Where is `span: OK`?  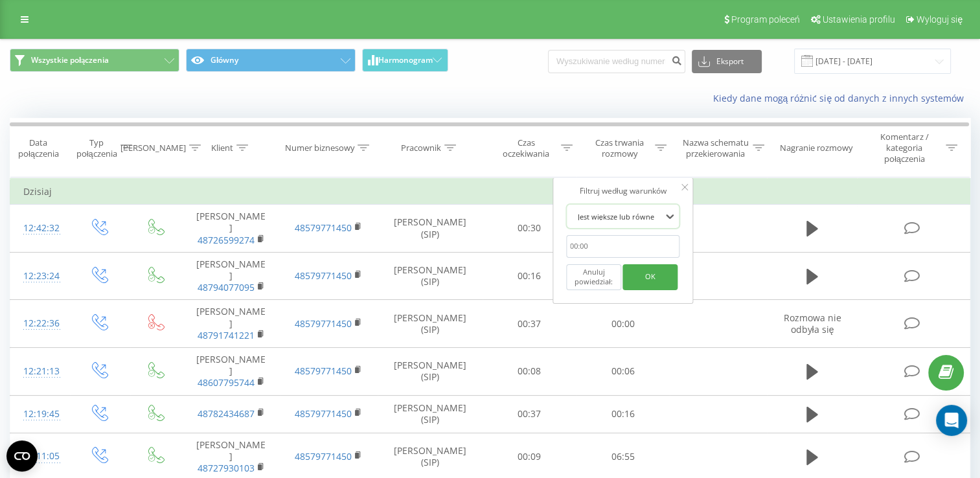 span: OK is located at coordinates (650, 276).